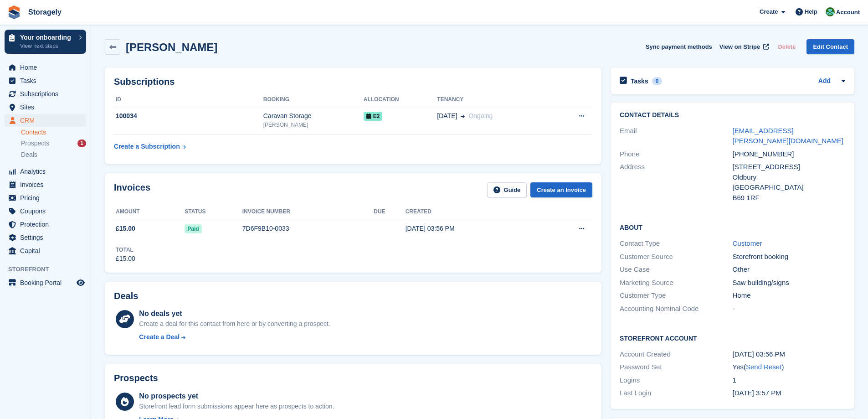  What do you see at coordinates (47, 211) in the screenshot?
I see `span: Coupons` at bounding box center [47, 211].